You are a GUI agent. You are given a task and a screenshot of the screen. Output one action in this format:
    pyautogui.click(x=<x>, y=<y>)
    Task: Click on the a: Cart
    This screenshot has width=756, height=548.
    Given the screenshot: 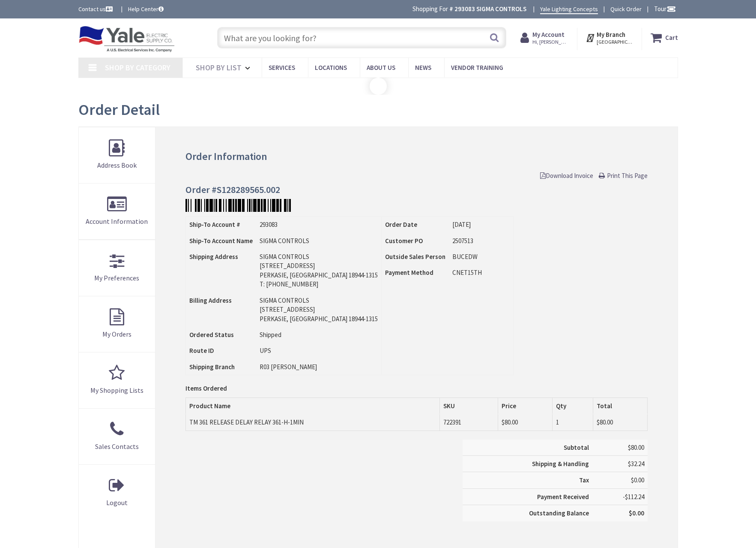 What is the action you would take?
    pyautogui.click(x=664, y=38)
    